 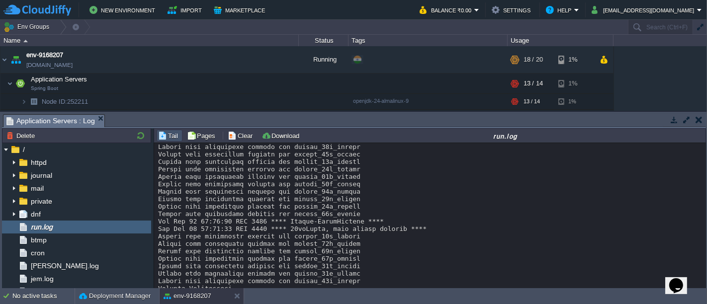 What do you see at coordinates (513, 10) in the screenshot?
I see `button: Settings` at bounding box center [513, 10].